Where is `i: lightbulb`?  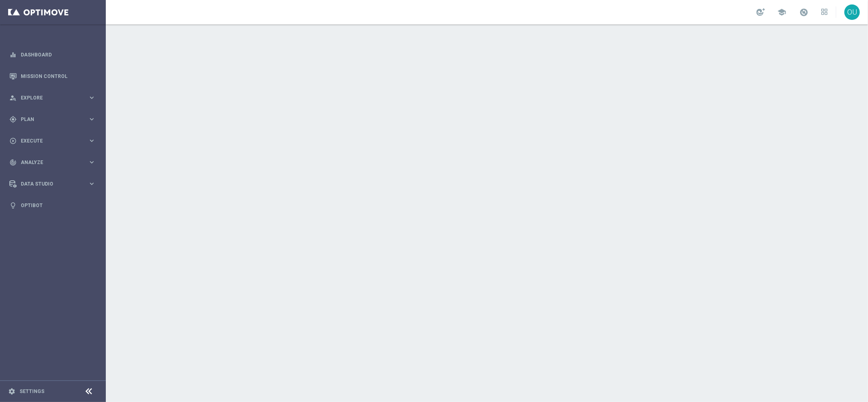 i: lightbulb is located at coordinates (13, 205).